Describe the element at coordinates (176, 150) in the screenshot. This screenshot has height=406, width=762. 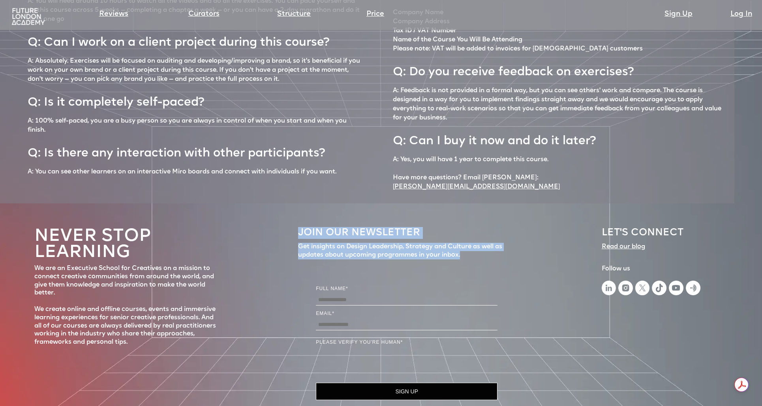
I see `h2: Q: Is there any interaction with other participants?` at that location.